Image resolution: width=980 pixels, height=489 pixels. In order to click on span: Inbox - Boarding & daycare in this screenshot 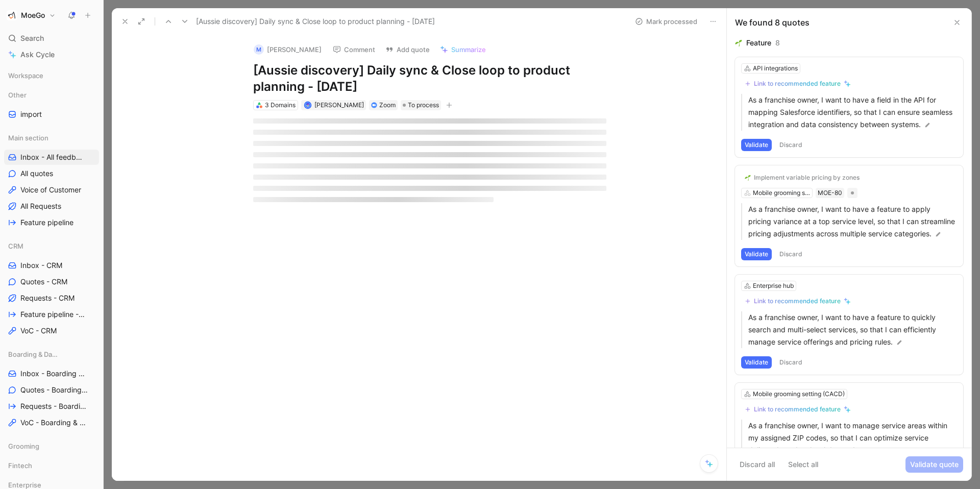, I will do `click(53, 374)`.